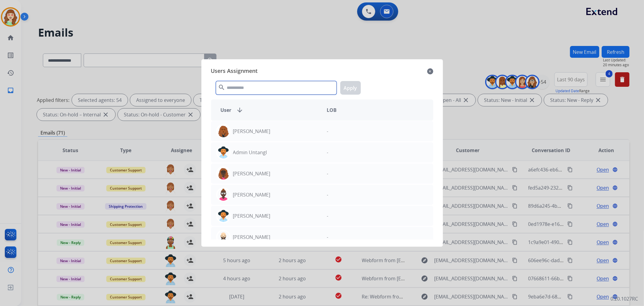 The image size is (644, 306). What do you see at coordinates (430, 71) in the screenshot?
I see `mat-icon: close` at bounding box center [430, 71].